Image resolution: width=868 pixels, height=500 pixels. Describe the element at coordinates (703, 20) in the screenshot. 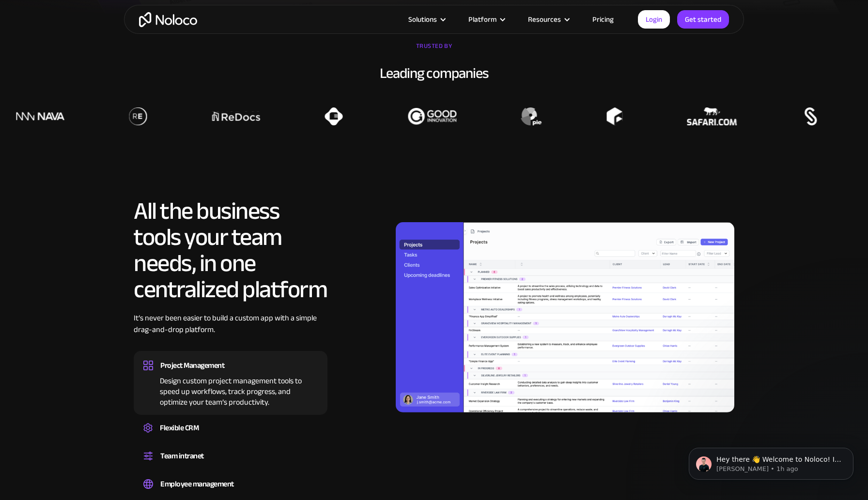

I see `a: Get started` at that location.